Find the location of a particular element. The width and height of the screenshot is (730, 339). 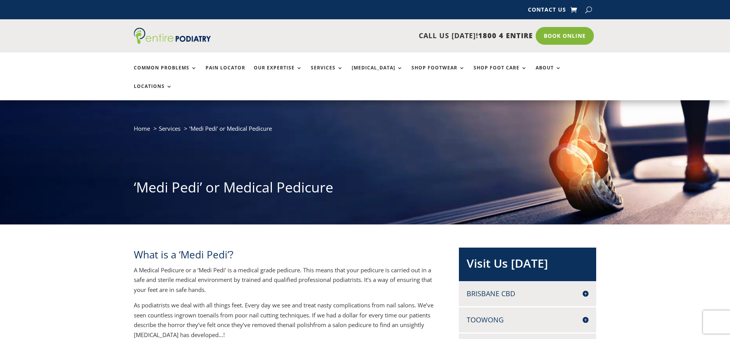

h4: Brisbane CBD is located at coordinates (528, 294).